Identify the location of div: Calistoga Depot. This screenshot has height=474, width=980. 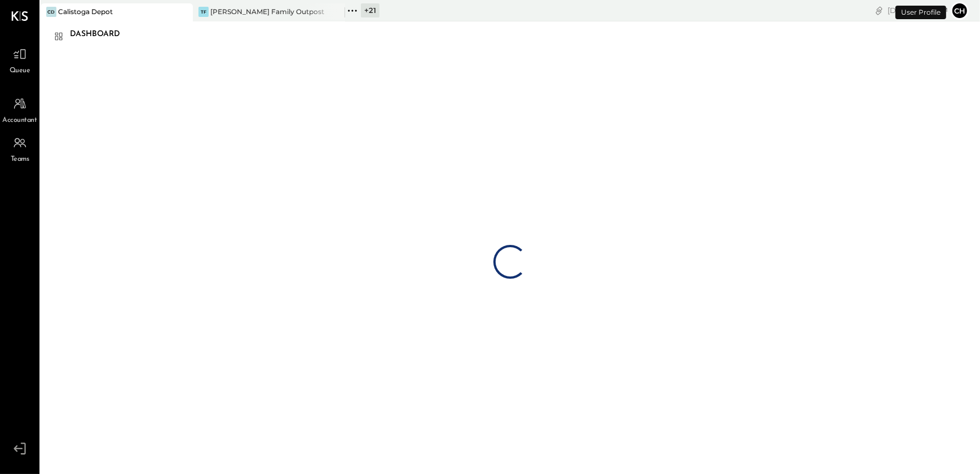
(85, 11).